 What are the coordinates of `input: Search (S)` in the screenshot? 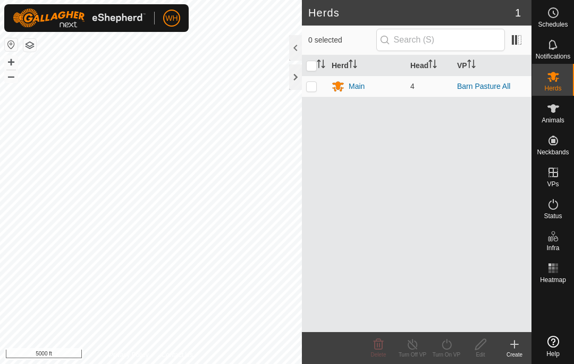 It's located at (441, 40).